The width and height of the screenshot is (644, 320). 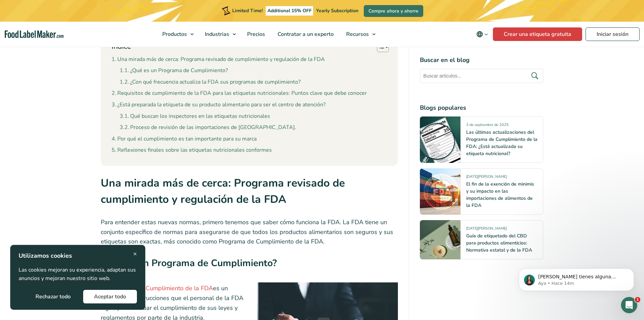 What do you see at coordinates (110, 297) in the screenshot?
I see `button: Aceptar todo` at bounding box center [110, 297].